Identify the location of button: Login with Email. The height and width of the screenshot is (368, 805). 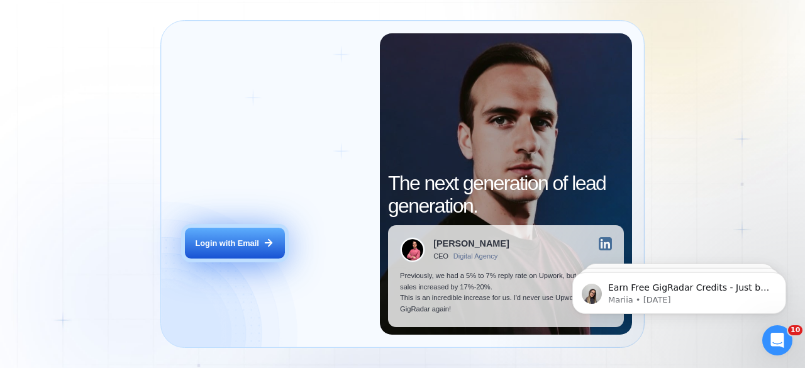
(235, 243).